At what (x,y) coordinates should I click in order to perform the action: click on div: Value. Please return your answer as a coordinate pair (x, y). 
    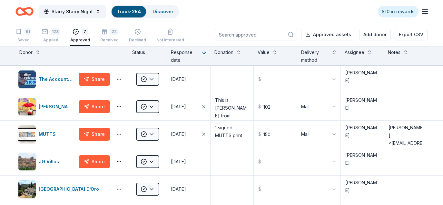
    Looking at the image, I should click on (264, 52).